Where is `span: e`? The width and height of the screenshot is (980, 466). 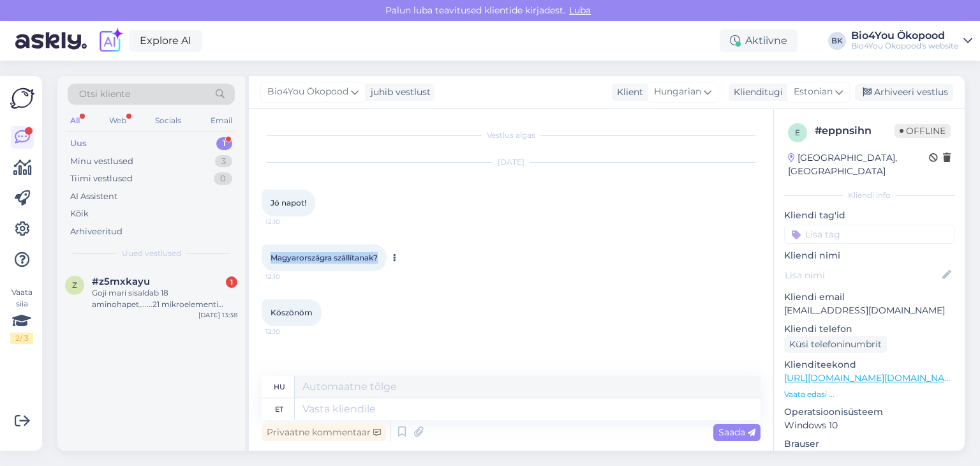
span: e is located at coordinates (798, 132).